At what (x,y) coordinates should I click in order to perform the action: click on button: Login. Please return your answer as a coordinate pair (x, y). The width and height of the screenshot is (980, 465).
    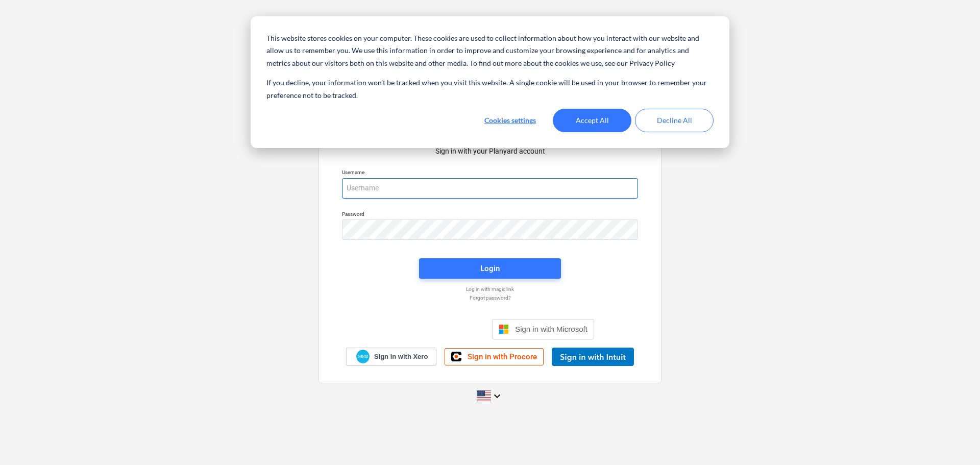
    Looking at the image, I should click on (490, 269).